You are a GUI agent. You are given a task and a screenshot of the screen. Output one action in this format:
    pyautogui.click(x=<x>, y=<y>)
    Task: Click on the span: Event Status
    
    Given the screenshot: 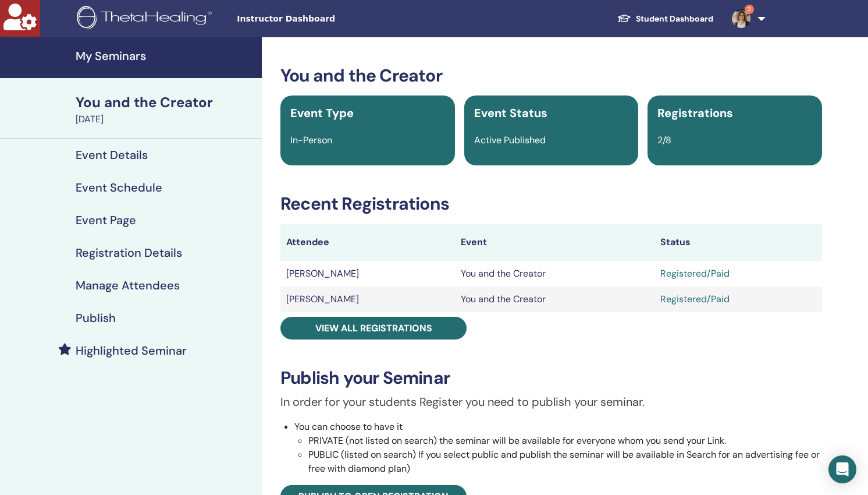 What is the action you would take?
    pyautogui.click(x=511, y=113)
    